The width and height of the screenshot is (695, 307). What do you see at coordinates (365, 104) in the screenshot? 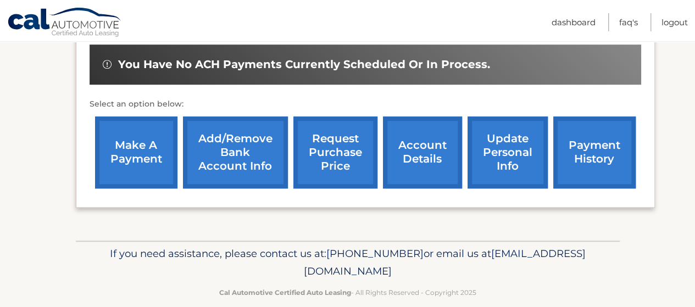
I see `p: Select an option below:` at bounding box center [365, 104].